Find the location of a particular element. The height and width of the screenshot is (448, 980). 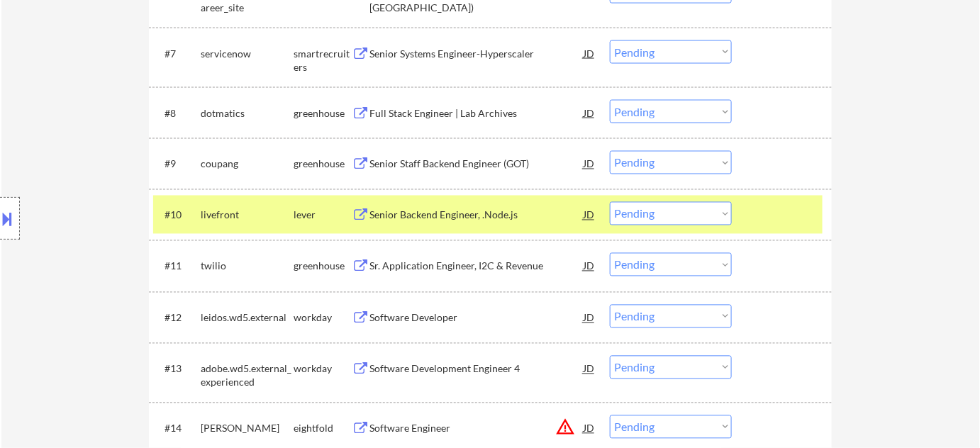

div: #13 is located at coordinates (177, 369).